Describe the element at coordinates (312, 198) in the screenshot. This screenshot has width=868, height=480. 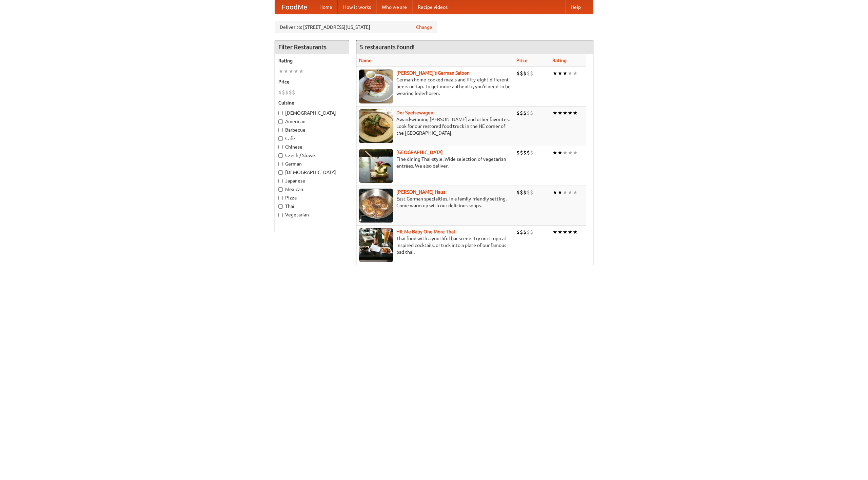
I see `label: Pizza` at that location.